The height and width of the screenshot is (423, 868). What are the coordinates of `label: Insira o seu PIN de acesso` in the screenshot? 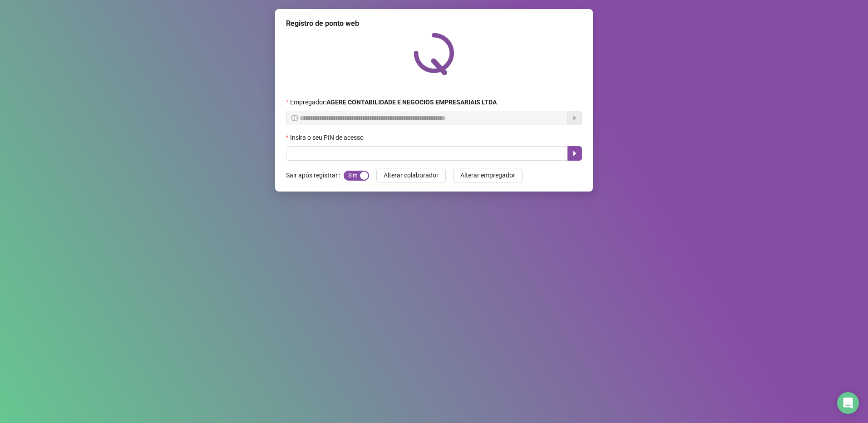 It's located at (328, 137).